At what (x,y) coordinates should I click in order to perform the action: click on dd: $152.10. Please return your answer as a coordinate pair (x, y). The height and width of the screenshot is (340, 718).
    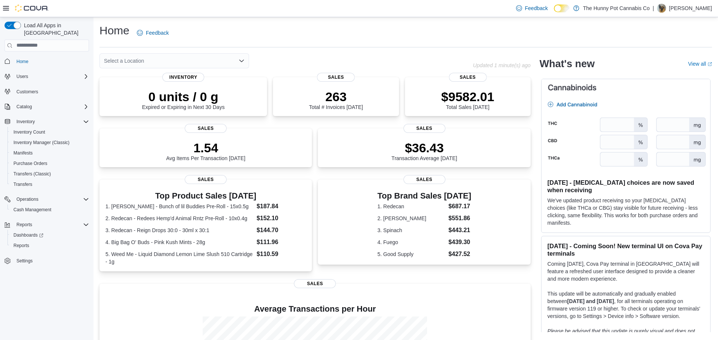
    Looking at the image, I should click on (281, 219).